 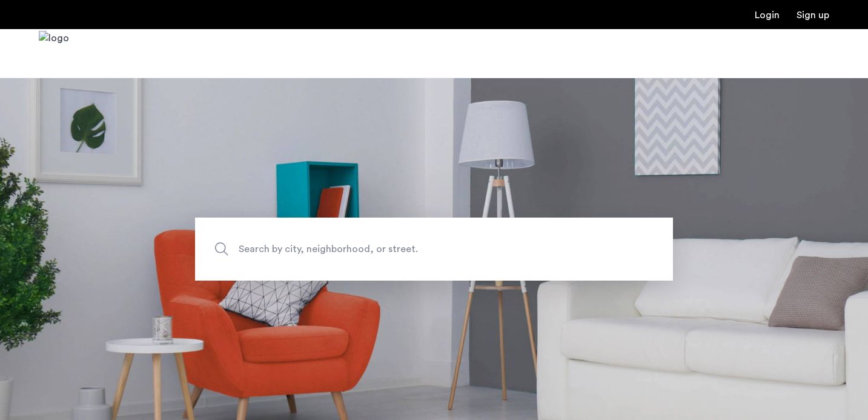 I want to click on input: Apartment Search, so click(x=434, y=249).